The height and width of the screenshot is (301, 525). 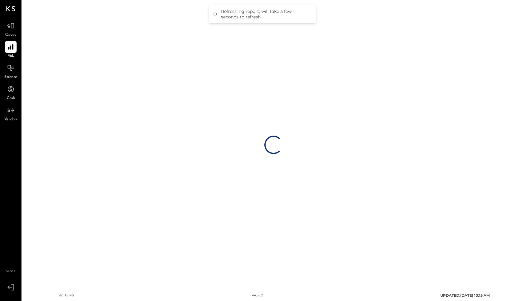 I want to click on div: Refreshing report, will take a few seconds to refresh, so click(x=266, y=14).